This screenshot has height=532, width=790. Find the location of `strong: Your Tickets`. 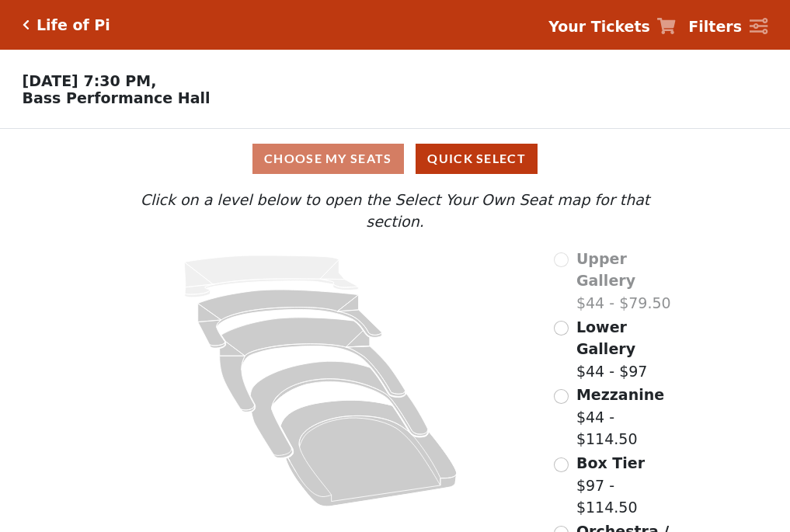

strong: Your Tickets is located at coordinates (599, 26).